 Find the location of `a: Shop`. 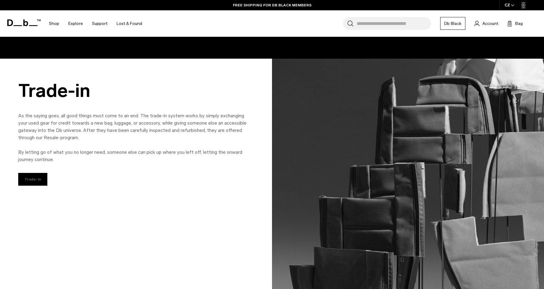

a: Shop is located at coordinates (54, 23).